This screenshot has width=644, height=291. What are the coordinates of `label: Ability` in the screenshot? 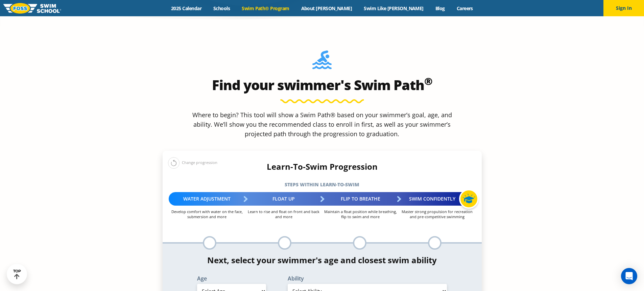 It's located at (368, 278).